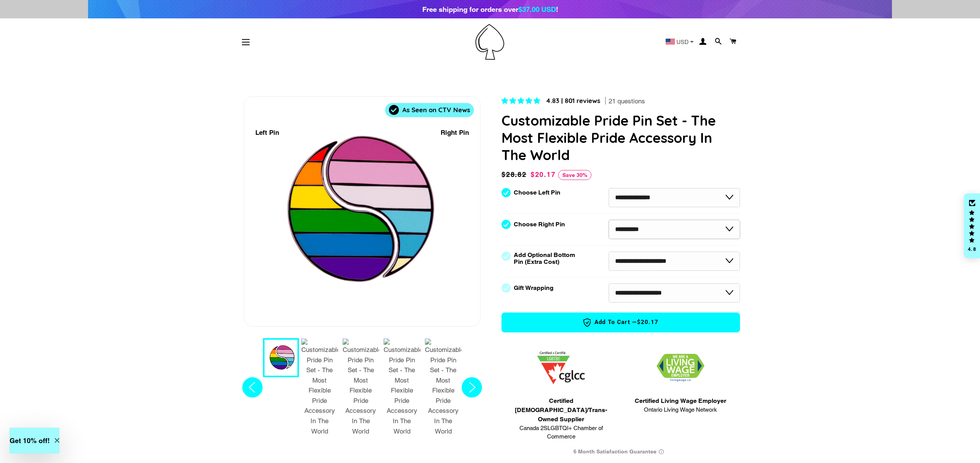 The image size is (980, 463). Describe the element at coordinates (402, 389) in the screenshot. I see `button: 4 / 7` at that location.